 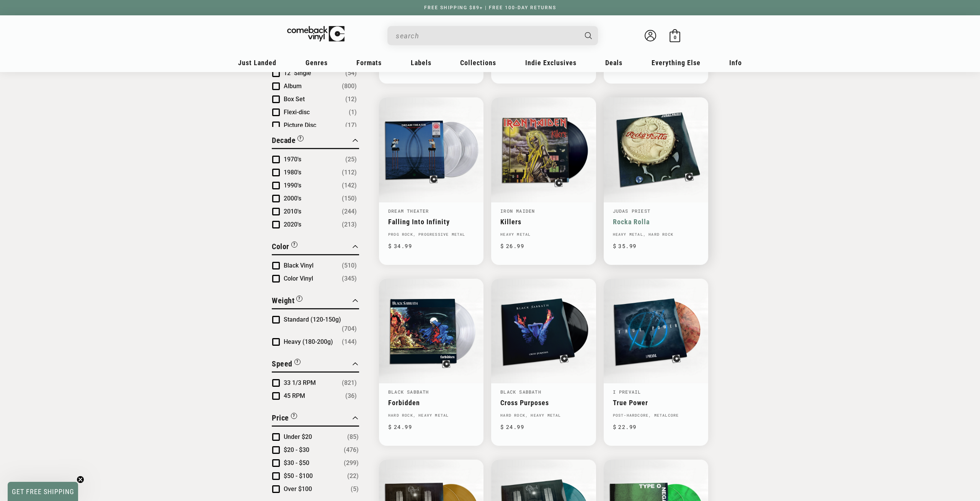 What do you see at coordinates (283, 300) in the screenshot?
I see `span: Weight` at bounding box center [283, 300].